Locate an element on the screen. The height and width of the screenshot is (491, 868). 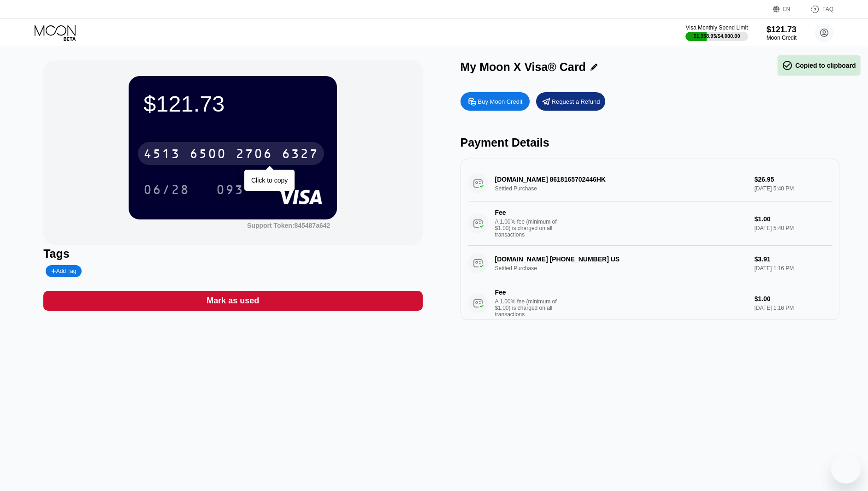
div: Visa Monthly Spend Limit is located at coordinates (716, 28).